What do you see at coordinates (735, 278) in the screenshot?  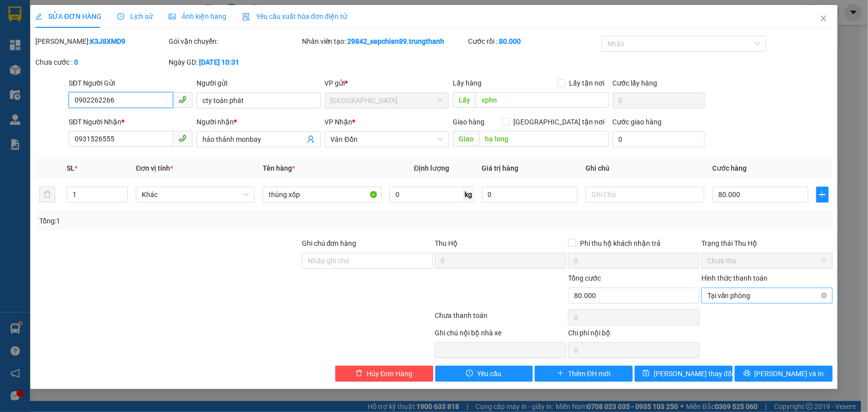 I see `label: Hình thức thanh toán` at bounding box center [735, 278].